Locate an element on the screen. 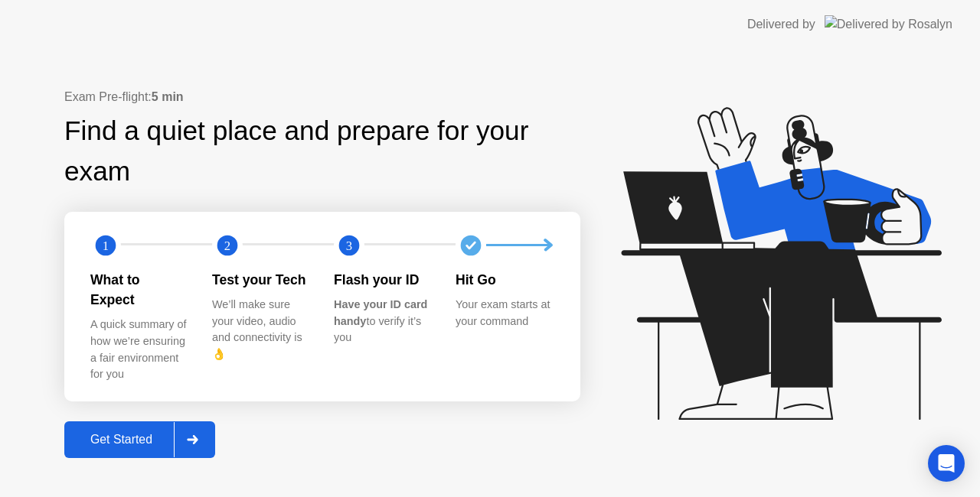  div: Hit Go is located at coordinates (503, 280).